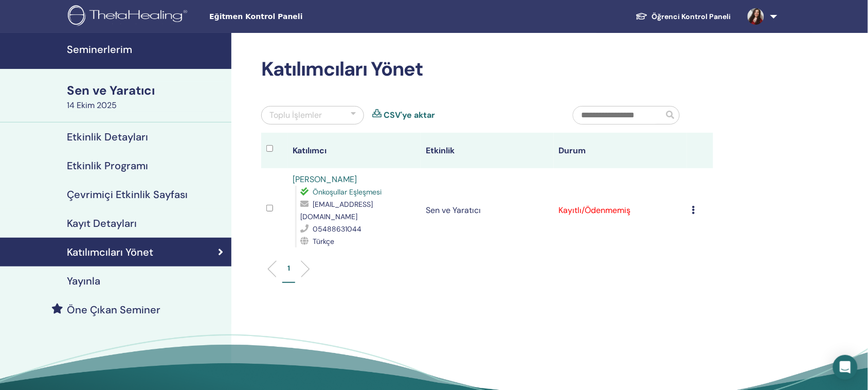 This screenshot has height=390, width=868. Describe the element at coordinates (310, 150) in the screenshot. I see `font: Katılımcı` at that location.